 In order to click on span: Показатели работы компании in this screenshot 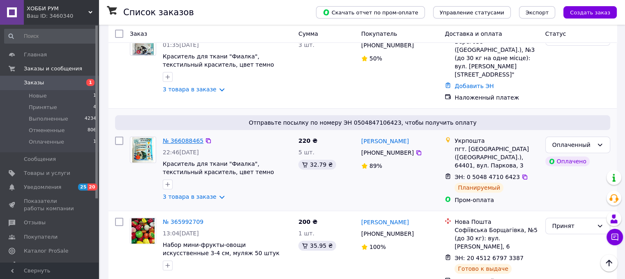, I will do `click(50, 205)`.